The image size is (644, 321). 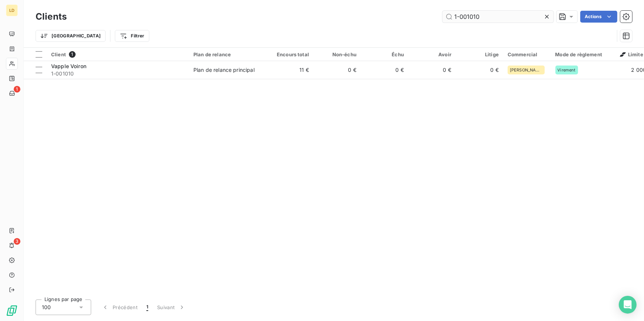 I want to click on button: Suivant, so click(x=171, y=307).